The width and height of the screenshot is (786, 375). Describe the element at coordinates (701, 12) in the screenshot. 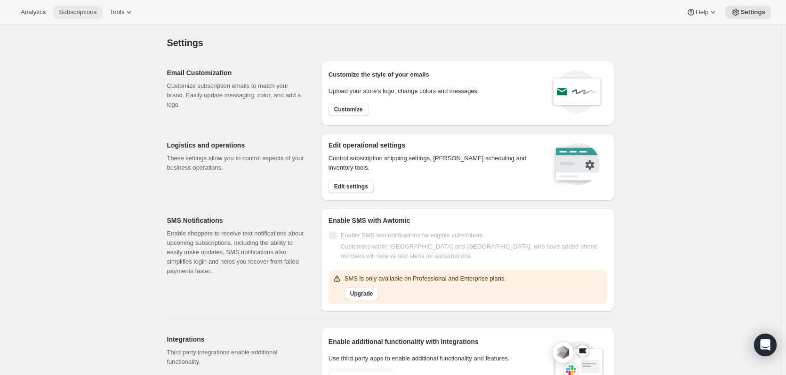

I see `button: Help` at that location.